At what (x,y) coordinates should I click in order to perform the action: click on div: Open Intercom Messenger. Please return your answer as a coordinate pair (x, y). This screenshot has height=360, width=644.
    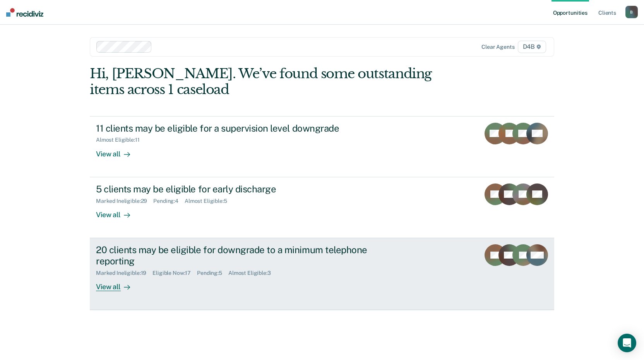
    Looking at the image, I should click on (627, 343).